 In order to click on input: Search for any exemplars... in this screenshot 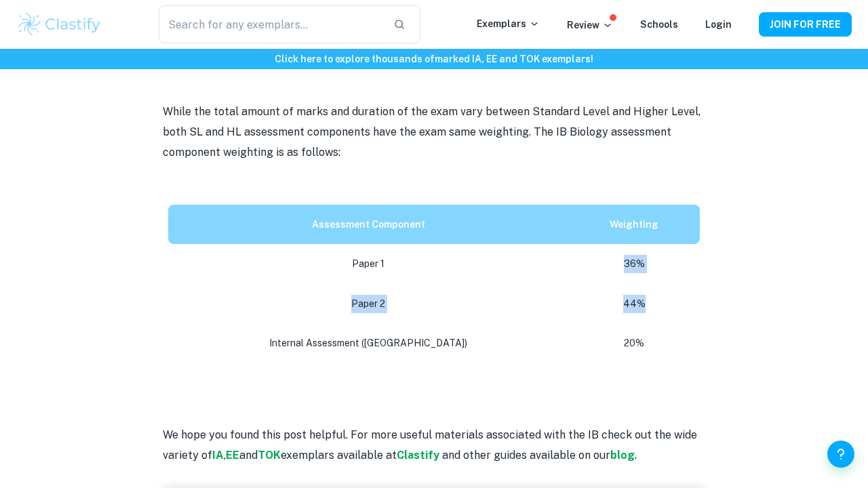, I will do `click(271, 24)`.